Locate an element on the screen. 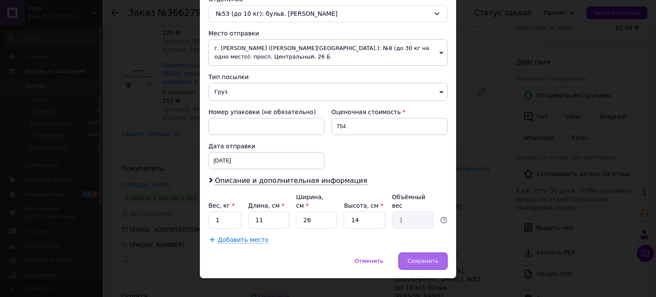 This screenshot has height=297, width=656. label: Вес, кг is located at coordinates (222, 206).